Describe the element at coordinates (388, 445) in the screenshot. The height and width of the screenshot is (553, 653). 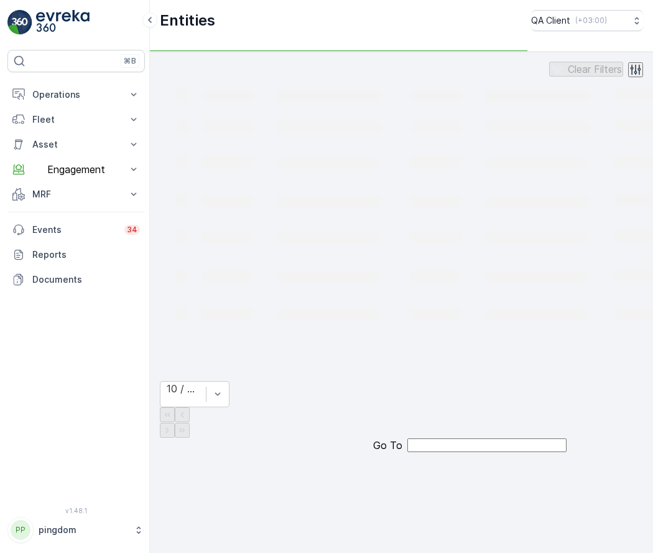
I see `span: Go To` at that location.